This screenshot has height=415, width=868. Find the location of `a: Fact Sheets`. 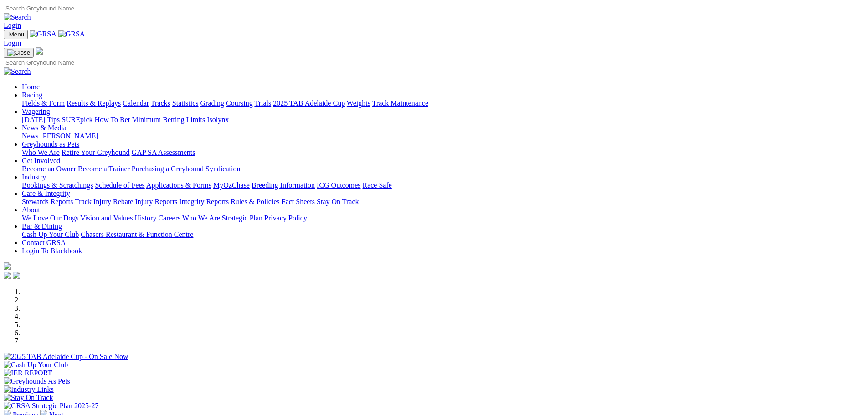

a: Fact Sheets is located at coordinates (298, 201).